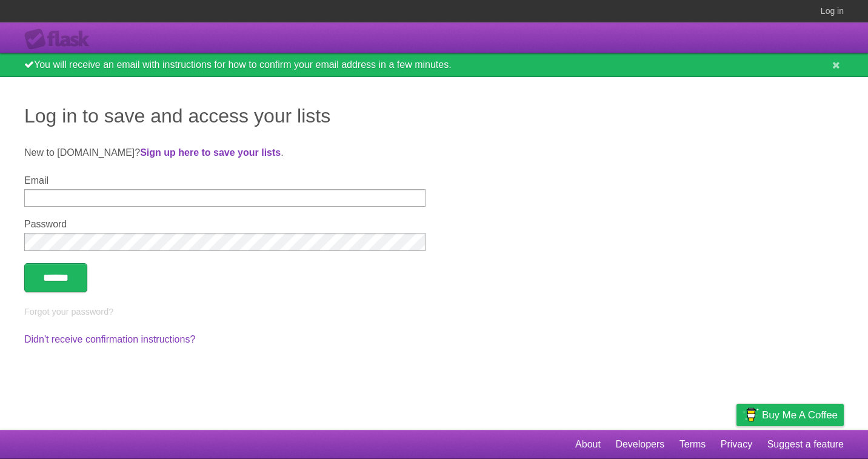 This screenshot has height=459, width=868. Describe the element at coordinates (790, 415) in the screenshot. I see `a: Buy me a coffee` at that location.